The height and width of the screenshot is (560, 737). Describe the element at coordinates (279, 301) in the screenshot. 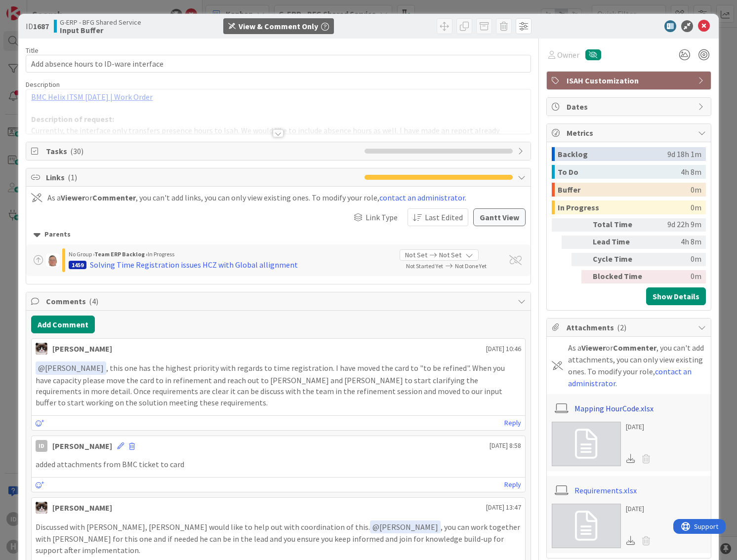

I see `span: Comments` at that location.